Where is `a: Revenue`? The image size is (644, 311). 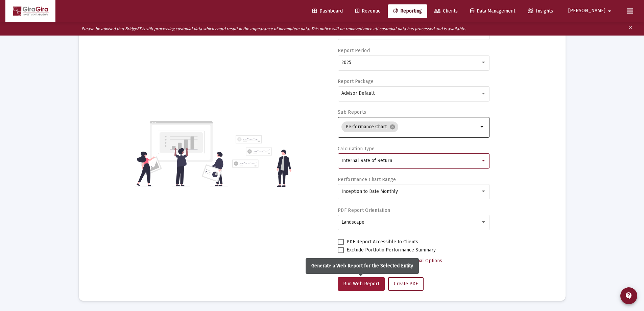
a: Revenue is located at coordinates (368, 11).